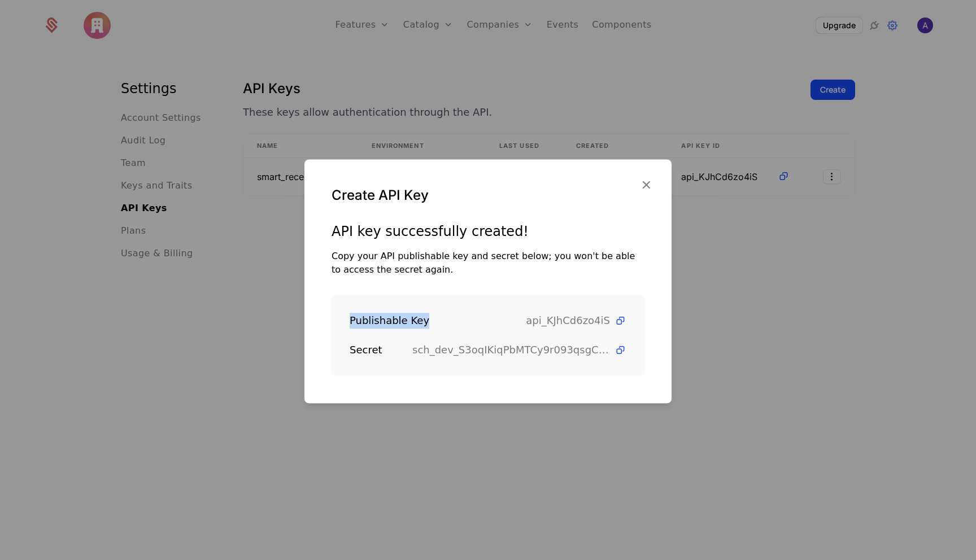 The width and height of the screenshot is (976, 560). Describe the element at coordinates (488, 195) in the screenshot. I see `div: Create API Key` at that location.